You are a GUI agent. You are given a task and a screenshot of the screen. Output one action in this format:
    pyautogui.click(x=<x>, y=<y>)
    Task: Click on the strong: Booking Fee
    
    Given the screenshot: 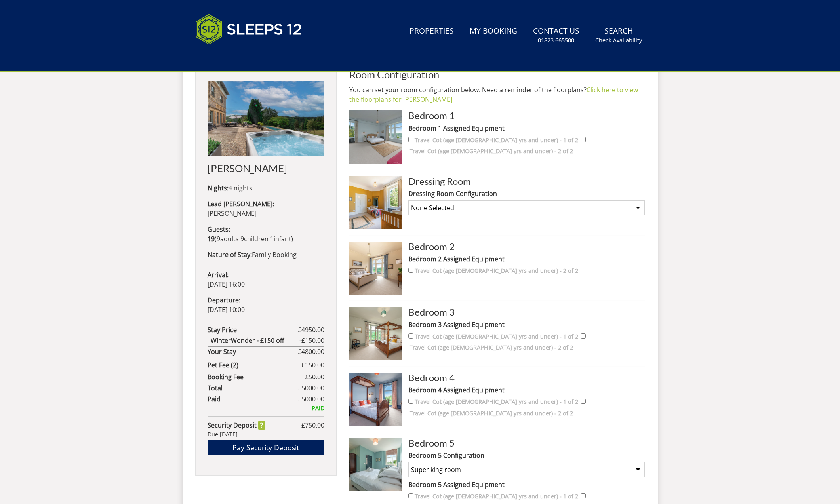 What is the action you would take?
    pyautogui.click(x=256, y=377)
    